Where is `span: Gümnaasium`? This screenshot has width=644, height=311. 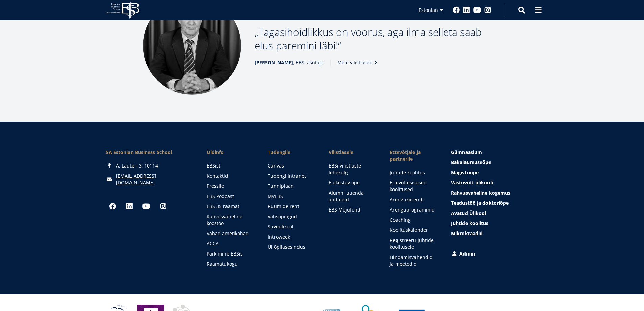
span: Gümnaasium is located at coordinates (466, 152).